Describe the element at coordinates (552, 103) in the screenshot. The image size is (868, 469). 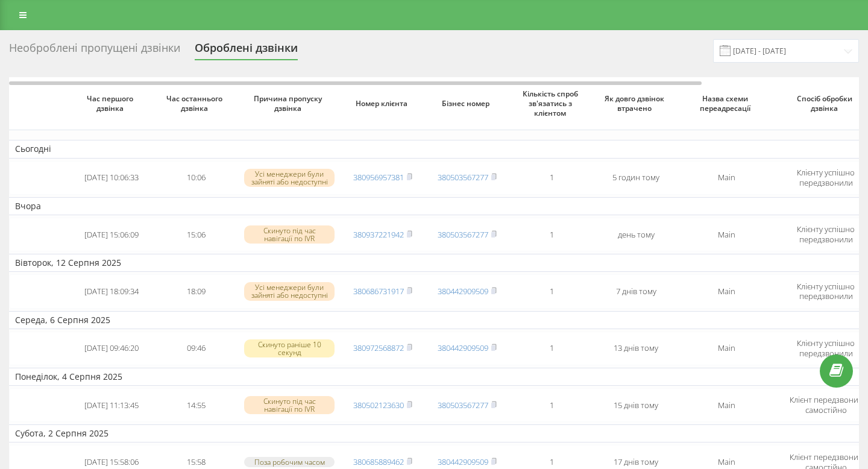
I see `span: Кількість спроб зв'язатись з клієнтом` at that location.